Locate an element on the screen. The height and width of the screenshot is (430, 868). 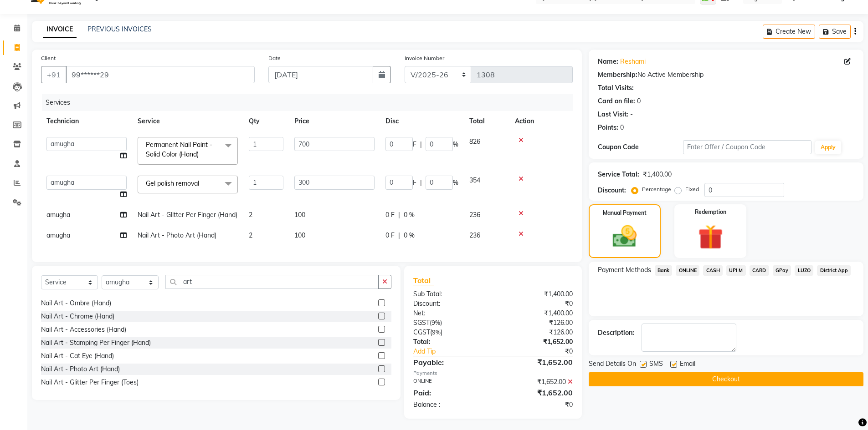
img: _cash.svg is located at coordinates (625, 236).